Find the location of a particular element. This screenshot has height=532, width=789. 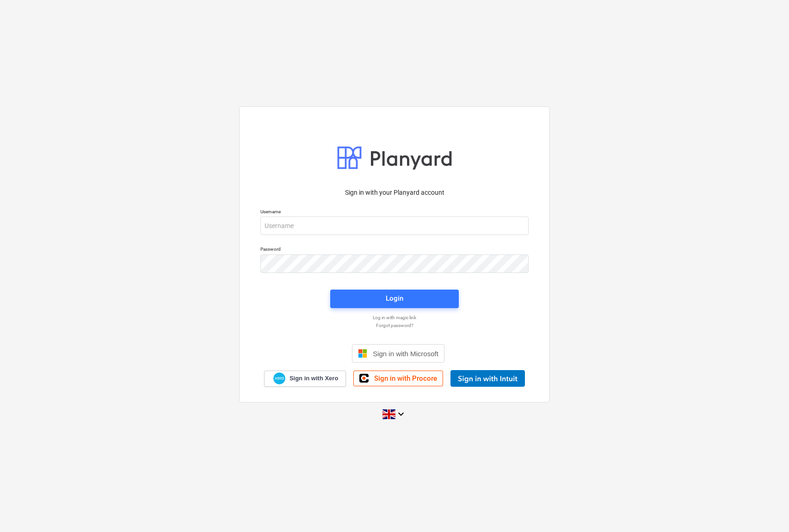

p: Log in with magic link is located at coordinates (395, 318).